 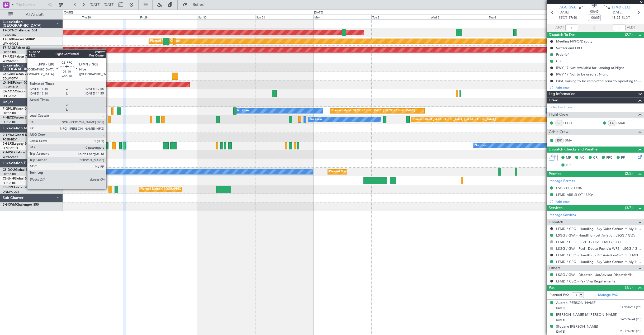 What do you see at coordinates (559, 61) in the screenshot?
I see `div: CB` at bounding box center [559, 61].